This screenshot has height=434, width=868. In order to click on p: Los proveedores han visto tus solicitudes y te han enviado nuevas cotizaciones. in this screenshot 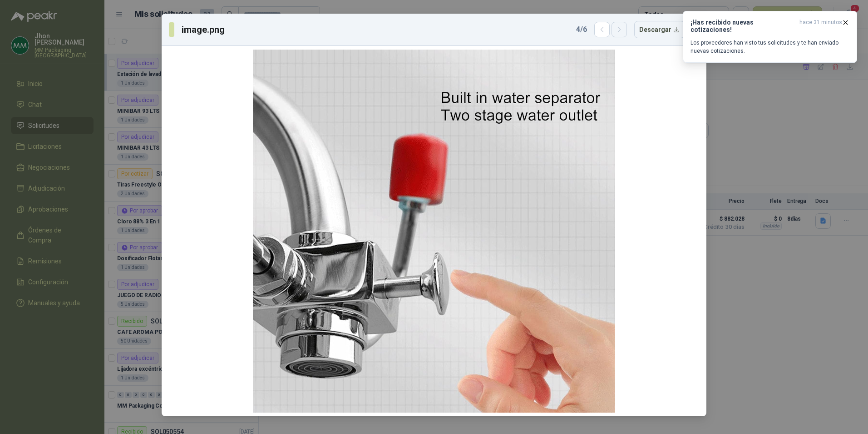, I will do `click(770, 47)`.